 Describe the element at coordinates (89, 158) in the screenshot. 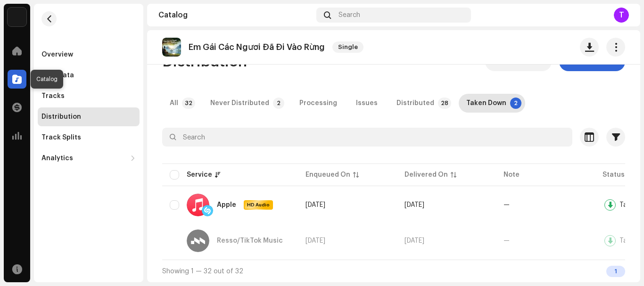

I see `re-m-nav-dropdown: Analytics` at that location.